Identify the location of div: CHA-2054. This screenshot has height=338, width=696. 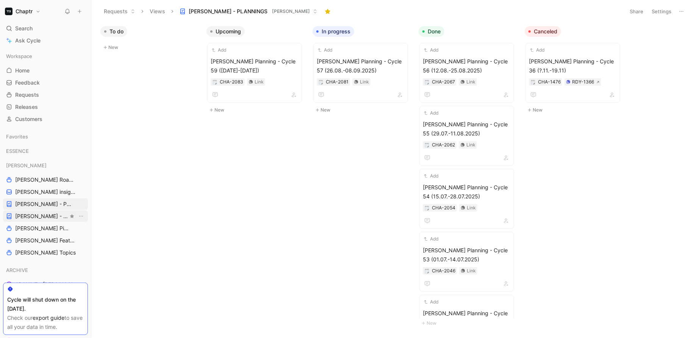
(444, 208).